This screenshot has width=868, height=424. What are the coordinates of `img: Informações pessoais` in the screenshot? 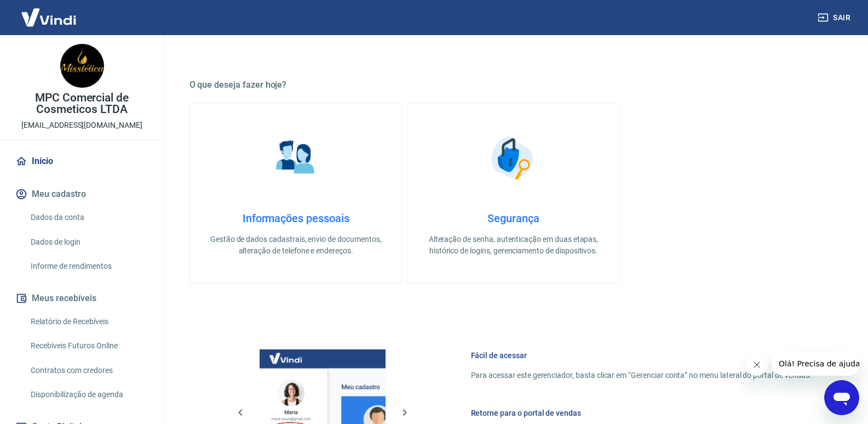 It's located at (296, 158).